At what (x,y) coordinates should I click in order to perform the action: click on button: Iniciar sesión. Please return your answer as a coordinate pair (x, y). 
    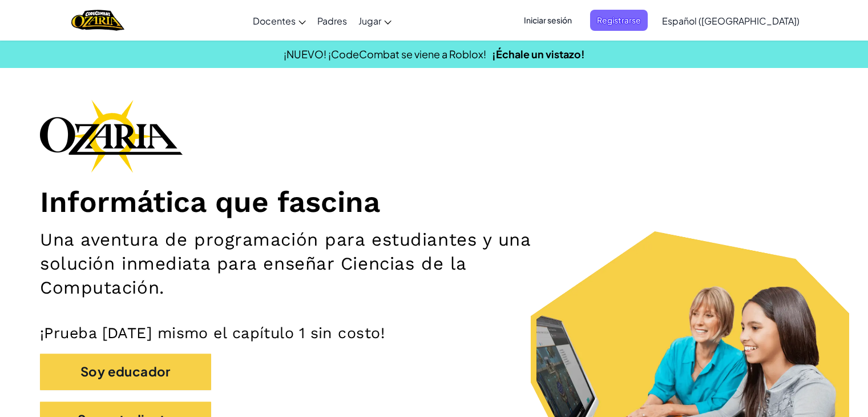
    Looking at the image, I should click on (548, 20).